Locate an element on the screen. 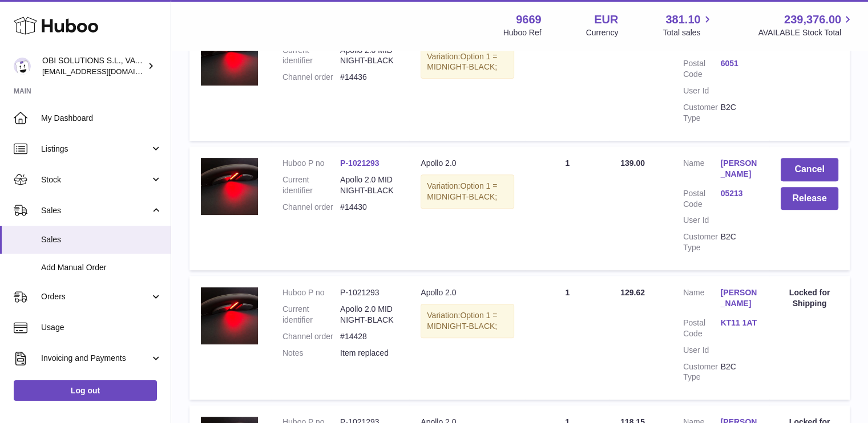 The height and width of the screenshot is (423, 868). div: OBI SOLUTIONS S.L., VAT: B70911078 is located at coordinates (94, 66).